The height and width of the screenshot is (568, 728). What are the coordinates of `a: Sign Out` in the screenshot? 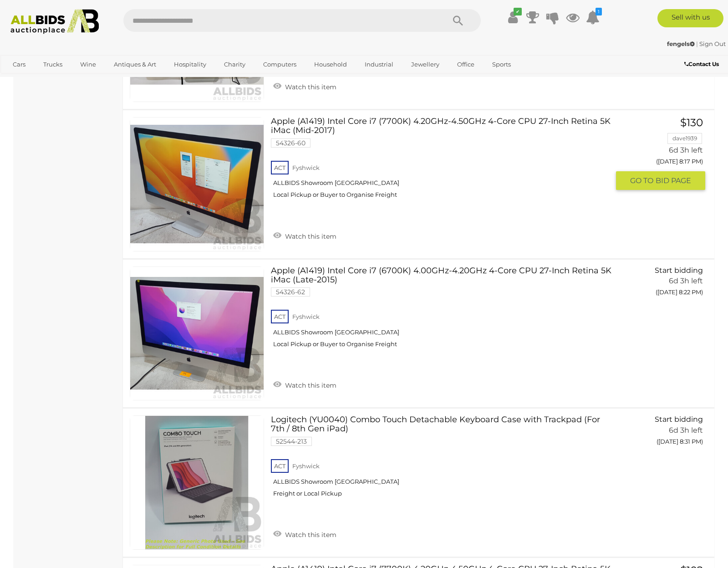 It's located at (713, 44).